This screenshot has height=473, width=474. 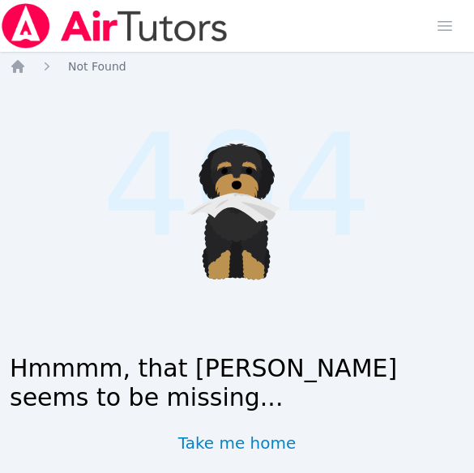 I want to click on a: Not Found, so click(x=97, y=66).